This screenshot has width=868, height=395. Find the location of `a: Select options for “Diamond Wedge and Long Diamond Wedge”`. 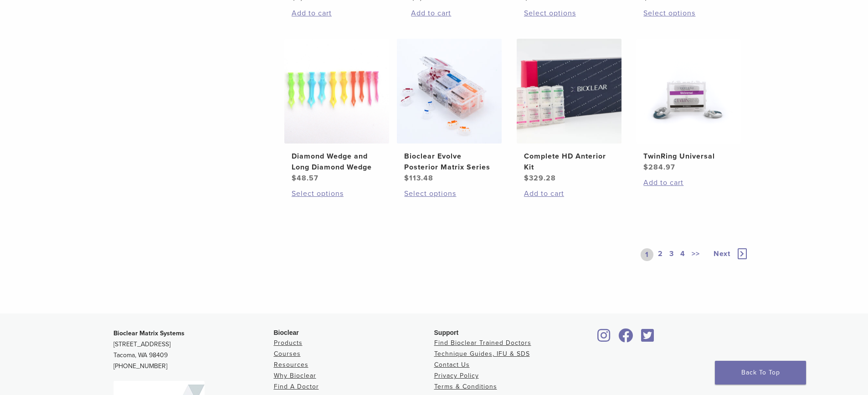

a: Select options for “Diamond Wedge and Long Diamond Wedge” is located at coordinates (337, 193).